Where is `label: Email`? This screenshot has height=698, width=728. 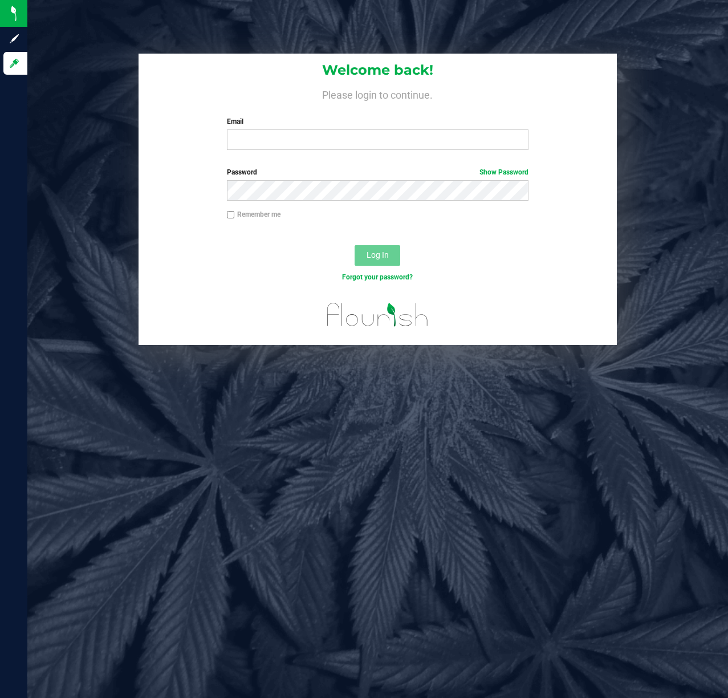 label: Email is located at coordinates (378, 121).